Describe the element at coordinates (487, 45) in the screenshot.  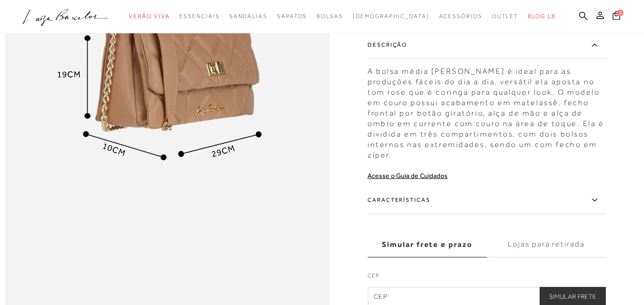
I see `label: Descrição` at that location.